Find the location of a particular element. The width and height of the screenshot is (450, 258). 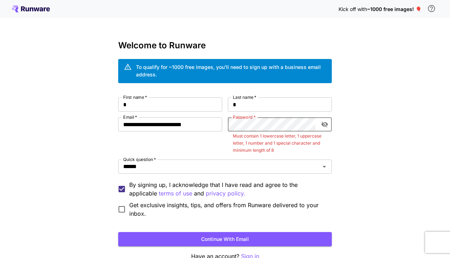

p: By signing up, I acknowledge that I have read and agree to the applicable and is located at coordinates (227, 189).